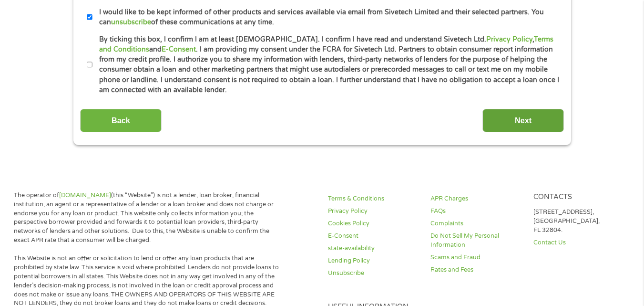 Image resolution: width=644 pixels, height=306 pixels. What do you see at coordinates (373, 198) in the screenshot?
I see `a: Terms & Conditions` at bounding box center [373, 198].